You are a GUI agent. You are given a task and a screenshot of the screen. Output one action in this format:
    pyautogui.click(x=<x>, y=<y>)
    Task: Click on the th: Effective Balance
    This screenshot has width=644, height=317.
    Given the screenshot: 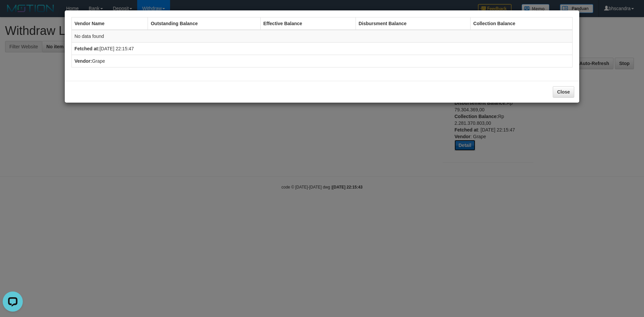 What is the action you would take?
    pyautogui.click(x=308, y=24)
    